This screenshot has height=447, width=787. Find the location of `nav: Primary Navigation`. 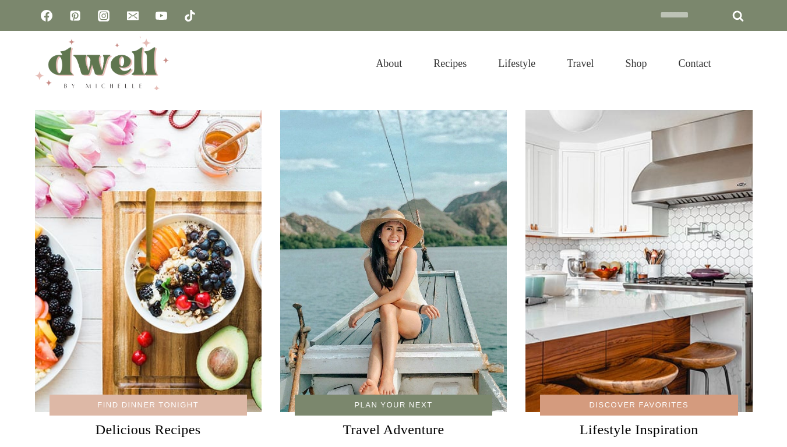

nav: Primary Navigation is located at coordinates (543, 64).